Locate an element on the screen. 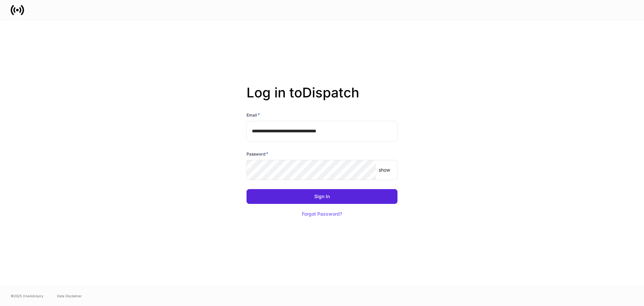 This screenshot has height=306, width=644. h2: Log in to Dispatch is located at coordinates (322, 98).